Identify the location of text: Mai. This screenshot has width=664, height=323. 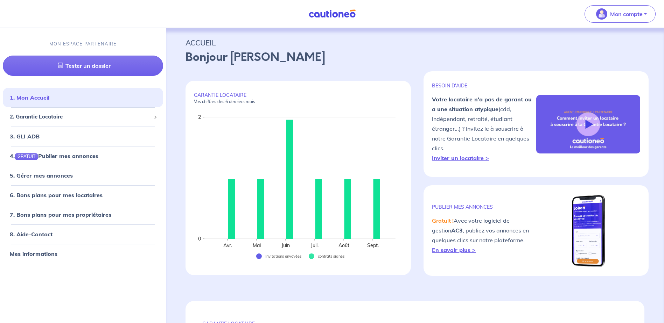
(257, 246).